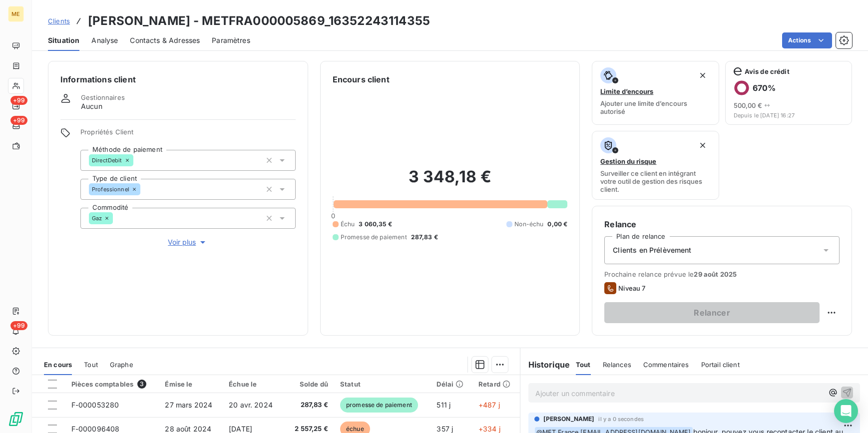  Describe the element at coordinates (747, 105) in the screenshot. I see `span: 500,00 €` at that location.